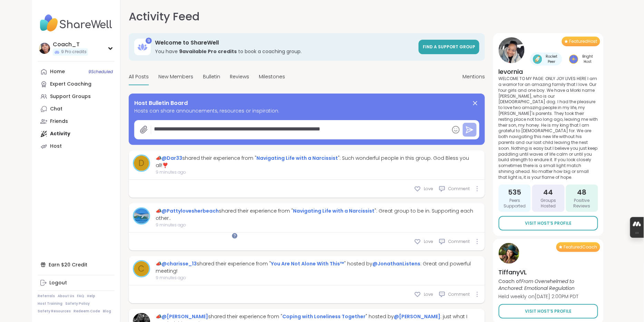 This screenshot has width=644, height=322. Describe the element at coordinates (59, 121) in the screenshot. I see `div: Friends` at that location.